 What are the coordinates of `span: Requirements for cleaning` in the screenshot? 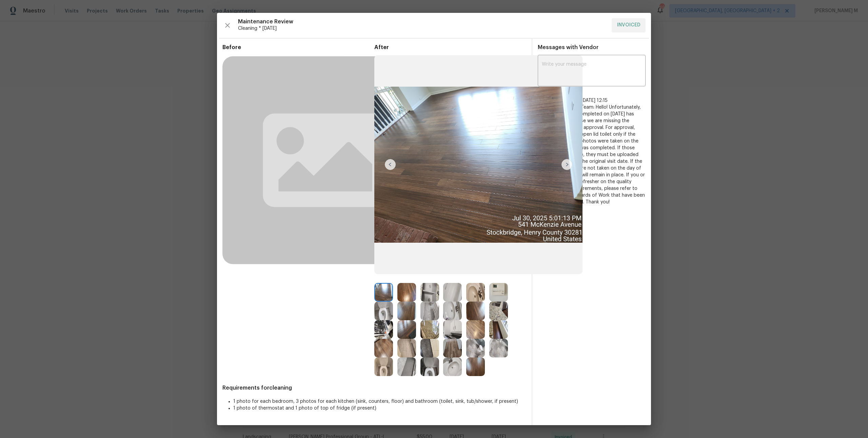 It's located at (374, 388).